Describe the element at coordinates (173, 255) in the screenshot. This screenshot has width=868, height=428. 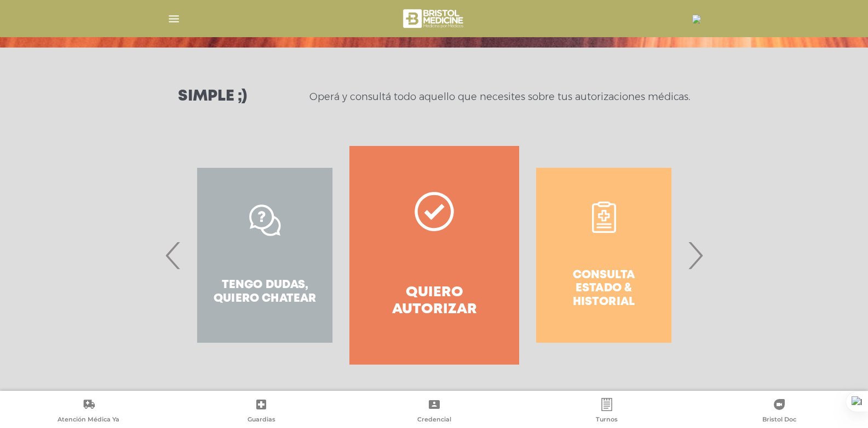
I see `span: Previous` at that location.